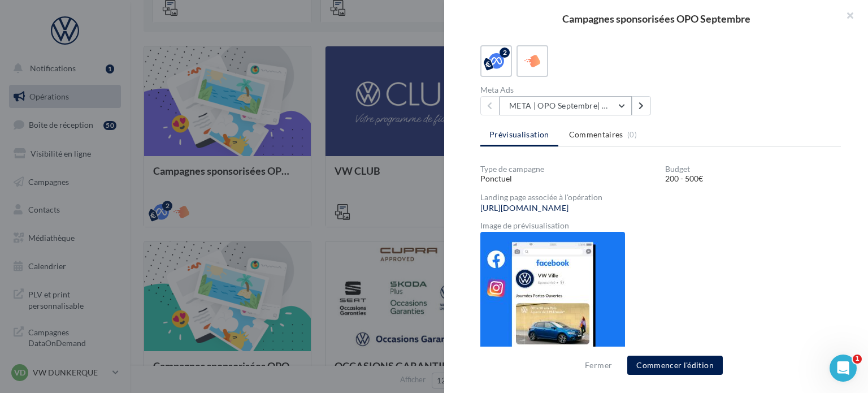  What do you see at coordinates (632, 135) in the screenshot?
I see `span: (0)` at bounding box center [632, 135].